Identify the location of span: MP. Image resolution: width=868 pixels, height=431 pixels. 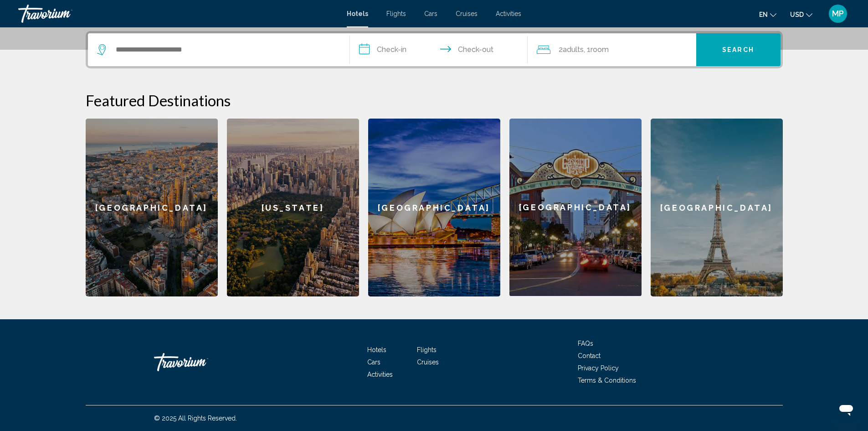
(837, 14).